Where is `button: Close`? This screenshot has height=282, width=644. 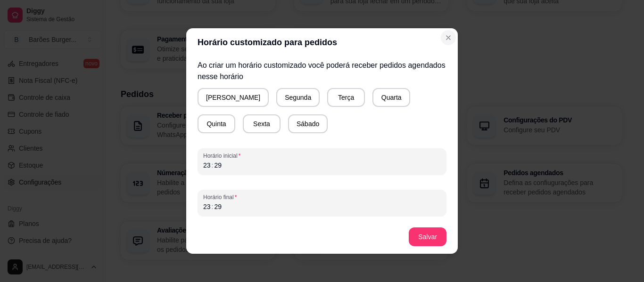 button: Close is located at coordinates (449, 38).